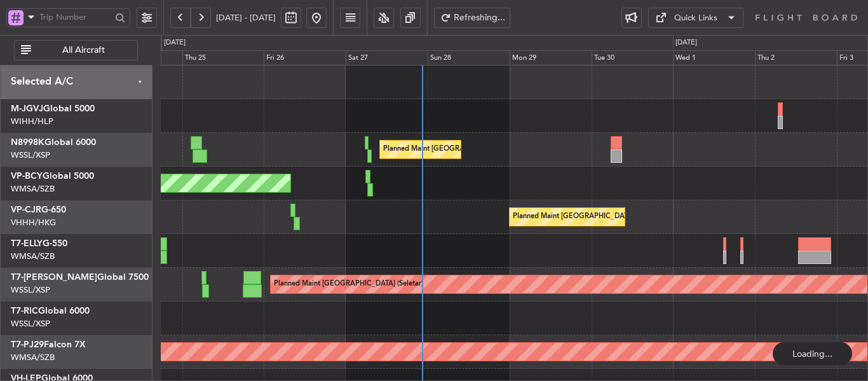 The width and height of the screenshot is (868, 381). What do you see at coordinates (223, 58) in the screenshot?
I see `div: Thu 25` at bounding box center [223, 58].